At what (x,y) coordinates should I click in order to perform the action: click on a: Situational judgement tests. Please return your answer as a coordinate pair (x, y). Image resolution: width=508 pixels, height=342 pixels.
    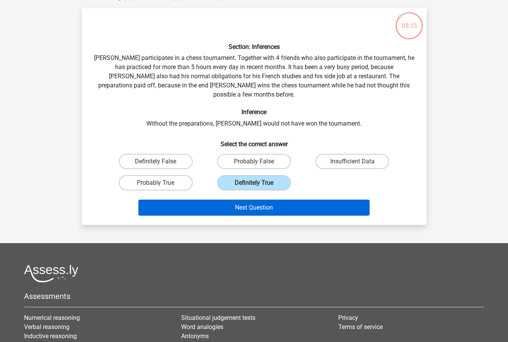
    Looking at the image, I should click on (218, 318).